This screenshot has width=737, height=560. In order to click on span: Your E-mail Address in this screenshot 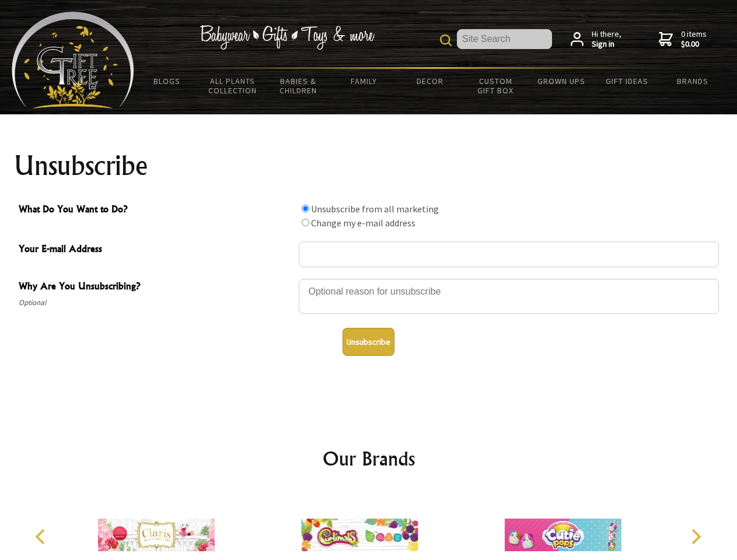, I will do `click(156, 250)`.